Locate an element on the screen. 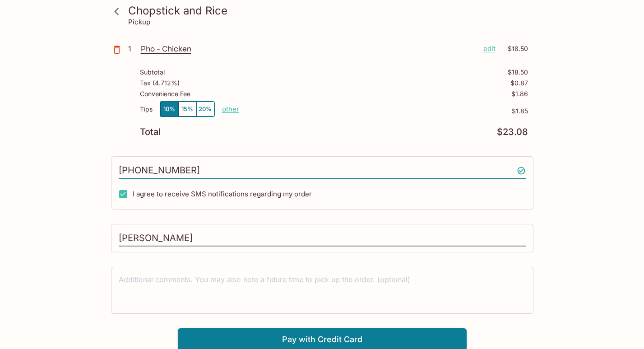 The width and height of the screenshot is (644, 349). p: other is located at coordinates (231, 109).